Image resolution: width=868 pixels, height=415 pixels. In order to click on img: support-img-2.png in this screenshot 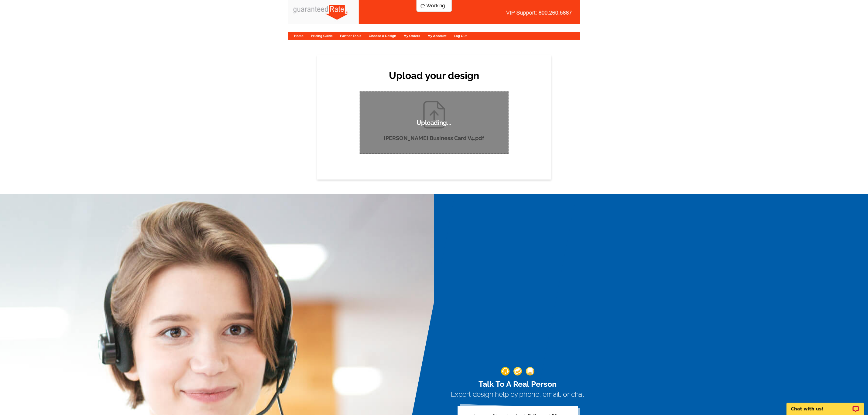, I will do `click(517, 371)`.